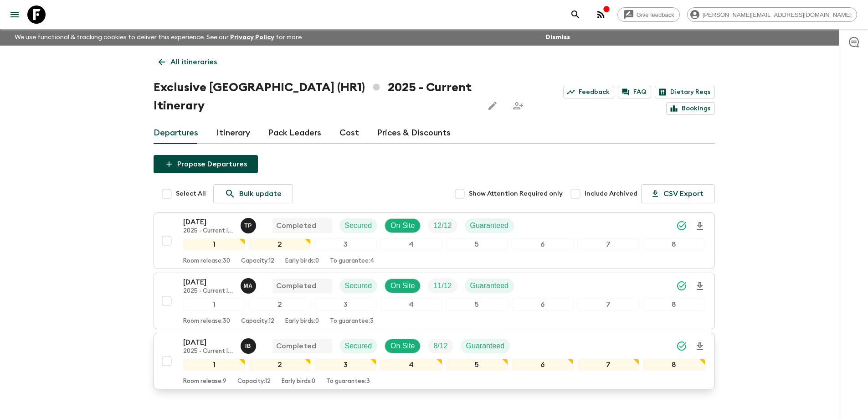  I want to click on p: All itineraries, so click(194, 62).